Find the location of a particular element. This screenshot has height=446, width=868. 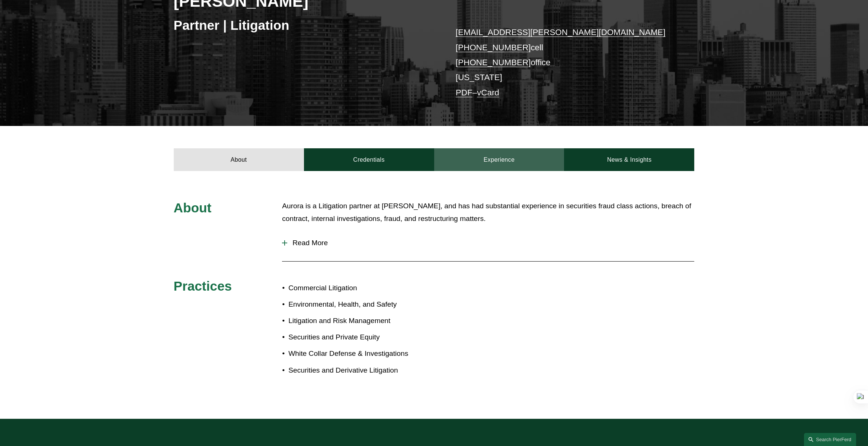

button: Read More is located at coordinates (488, 243).